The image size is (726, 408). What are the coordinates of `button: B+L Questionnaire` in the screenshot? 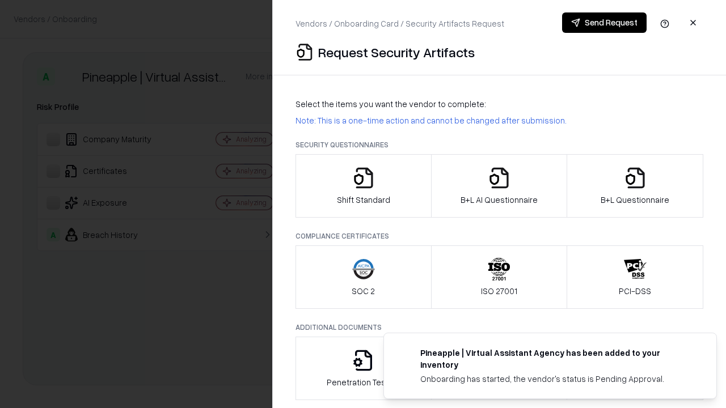 It's located at (634, 186).